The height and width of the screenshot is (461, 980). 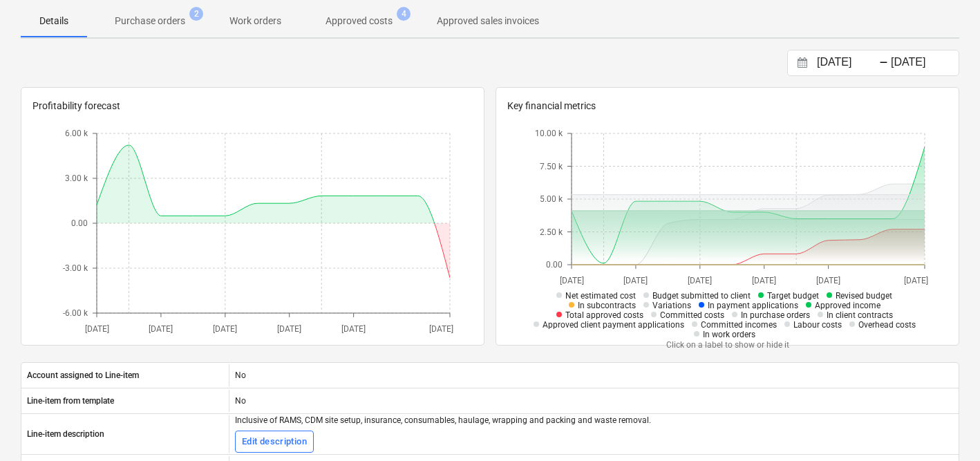 I want to click on span: Approved income, so click(x=848, y=305).